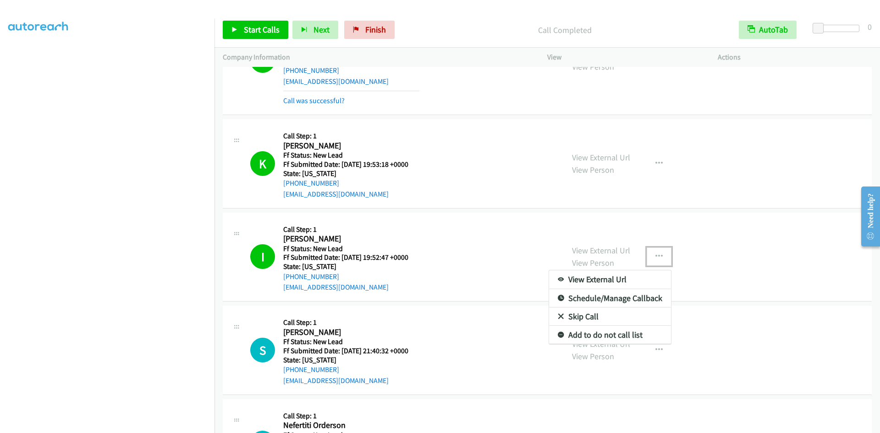  What do you see at coordinates (610, 280) in the screenshot?
I see `a: View External Url` at bounding box center [610, 280].